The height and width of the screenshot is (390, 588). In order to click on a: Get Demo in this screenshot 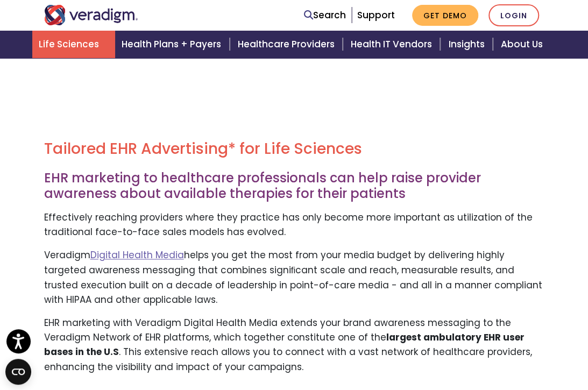, I will do `click(445, 15)`.